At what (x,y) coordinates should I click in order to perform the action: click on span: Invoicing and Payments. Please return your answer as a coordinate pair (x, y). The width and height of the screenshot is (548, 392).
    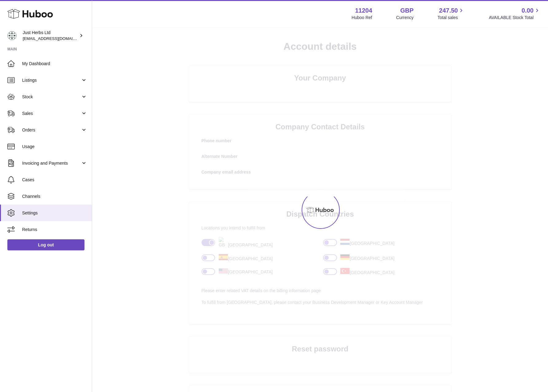
    Looking at the image, I should click on (51, 163).